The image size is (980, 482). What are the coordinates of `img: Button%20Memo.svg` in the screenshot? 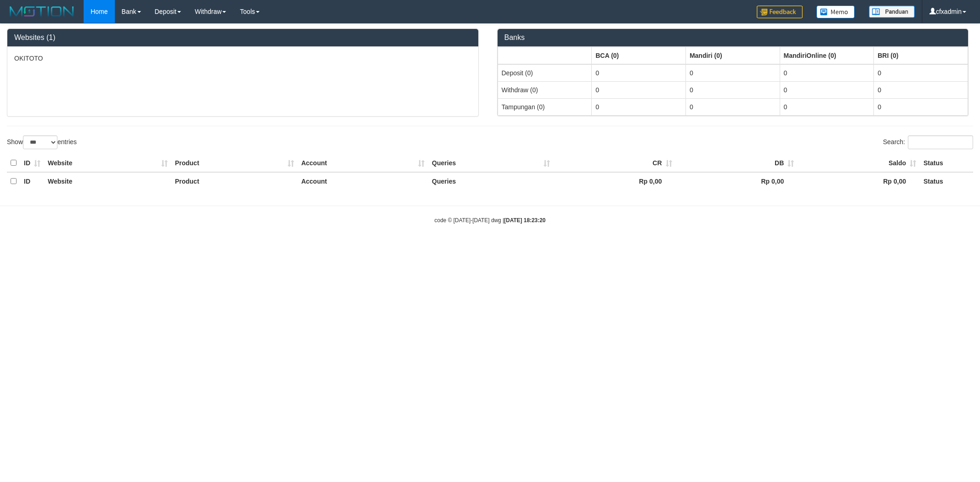 It's located at (835, 12).